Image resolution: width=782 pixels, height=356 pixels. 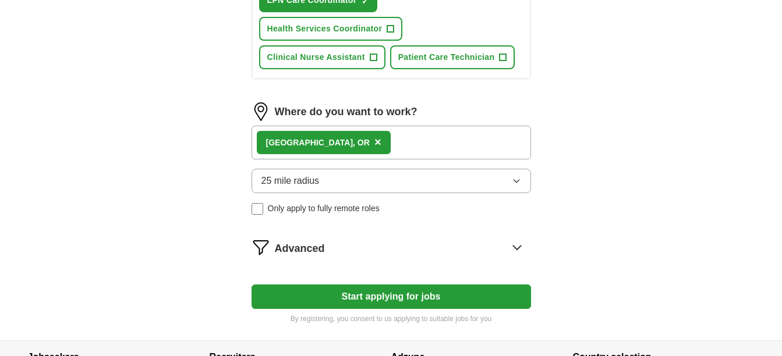 I want to click on span: 25 mile radius, so click(x=291, y=181).